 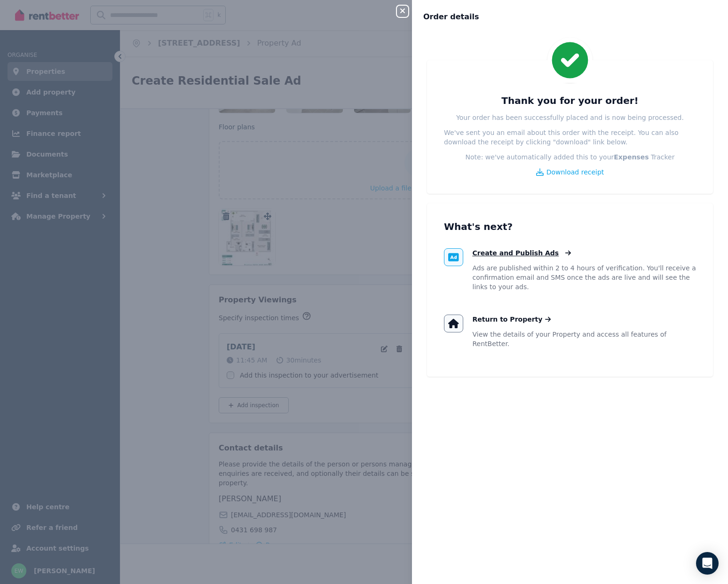 I want to click on p: View the details of your Property and access all features of RentBetter., so click(x=584, y=339).